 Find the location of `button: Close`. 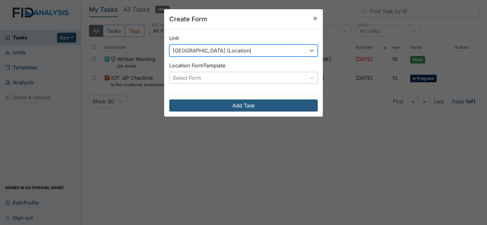

button: Close is located at coordinates (315, 18).